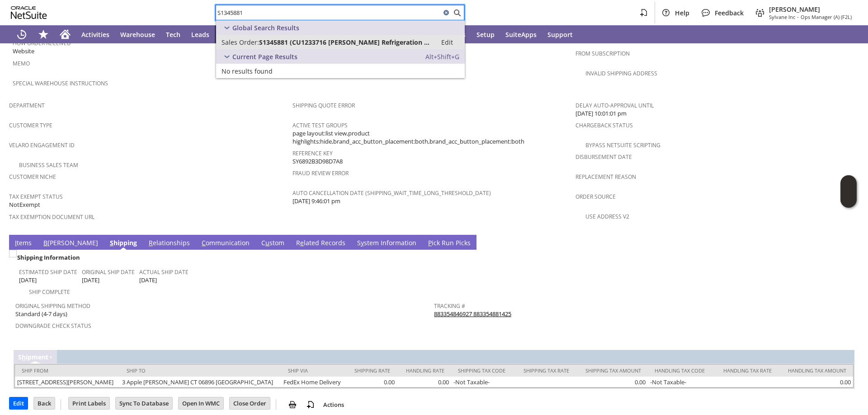 The width and height of the screenshot is (868, 415). I want to click on span: Feedback, so click(729, 13).